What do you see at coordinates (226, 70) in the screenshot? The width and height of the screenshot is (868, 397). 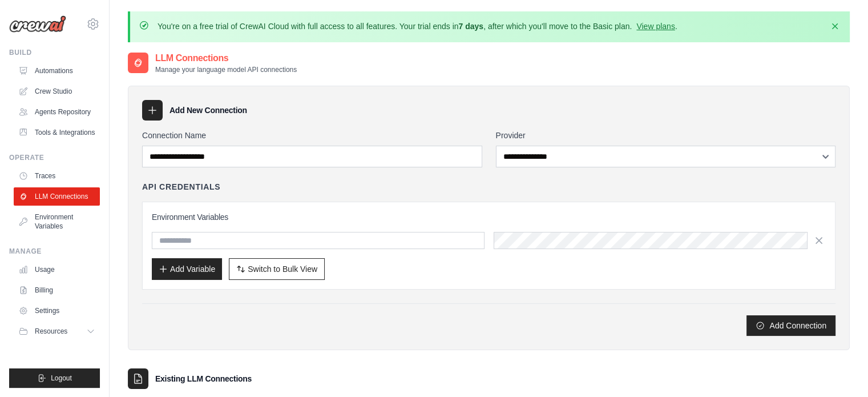 I see `p: Manage your language model API connections` at bounding box center [226, 70].